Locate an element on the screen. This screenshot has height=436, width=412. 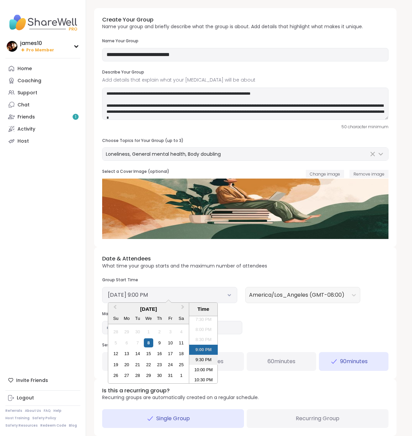
div: Friends is located at coordinates (26, 117).